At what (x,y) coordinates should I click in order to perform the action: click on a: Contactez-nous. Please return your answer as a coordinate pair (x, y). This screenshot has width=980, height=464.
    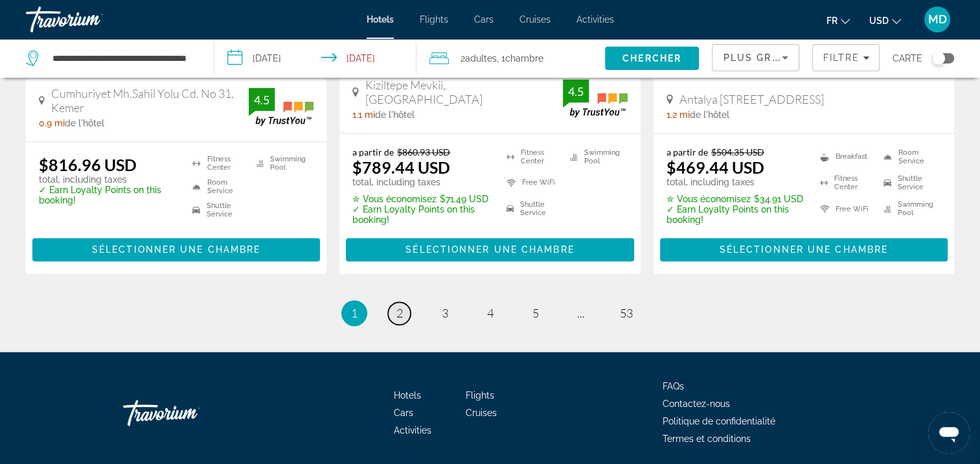
    Looking at the image, I should click on (696, 403).